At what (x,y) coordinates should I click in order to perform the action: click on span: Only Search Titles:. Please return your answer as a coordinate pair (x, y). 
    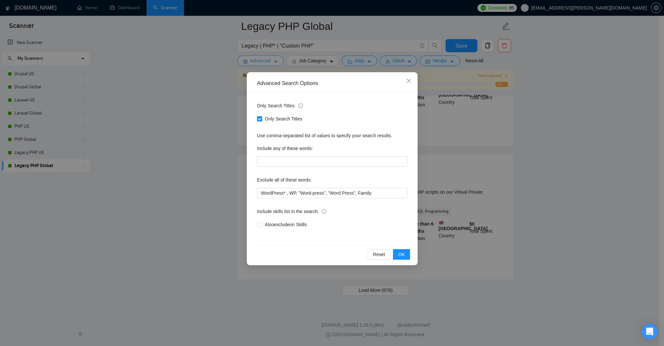
    Looking at the image, I should click on (280, 106).